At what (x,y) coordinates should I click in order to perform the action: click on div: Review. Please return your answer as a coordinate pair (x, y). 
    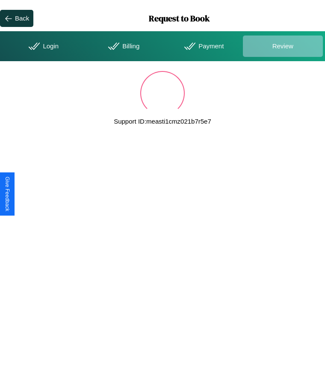
    Looking at the image, I should click on (283, 46).